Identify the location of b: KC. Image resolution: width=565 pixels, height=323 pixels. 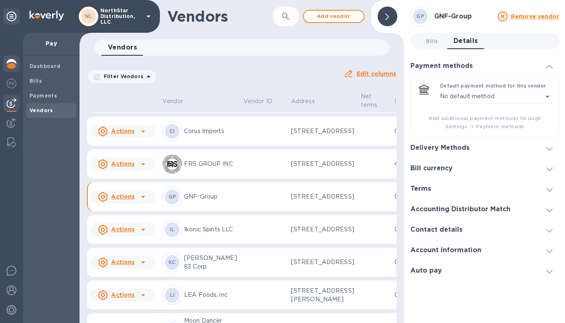
(172, 262).